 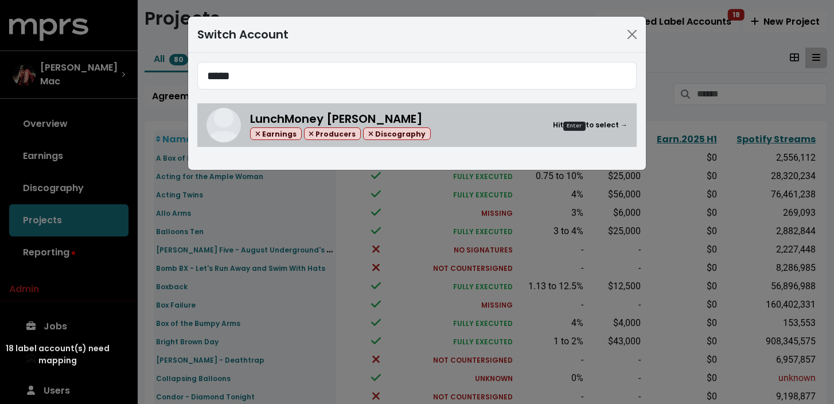 I want to click on input: Search accounts, so click(x=417, y=76).